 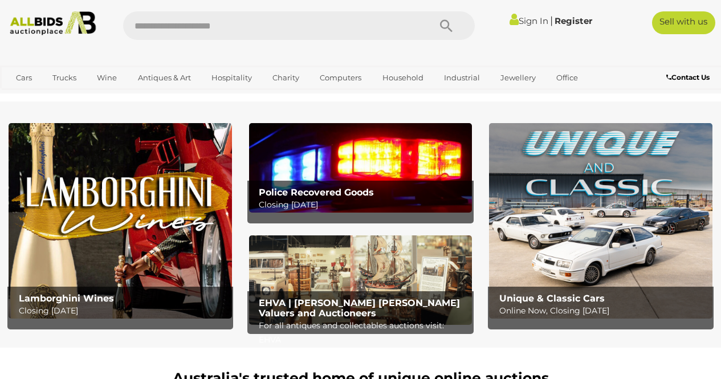 I want to click on p: For all antiques and collectables auctions visit: EHVA, so click(x=363, y=333).